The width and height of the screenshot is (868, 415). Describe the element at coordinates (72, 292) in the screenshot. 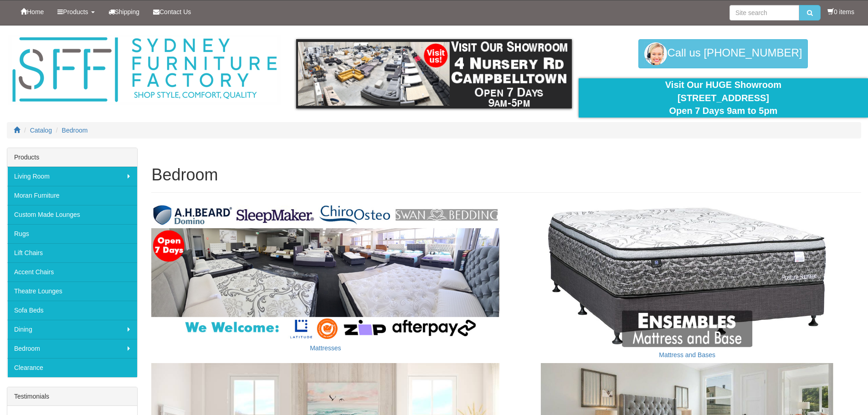

I see `a: Theatre Lounges` at that location.